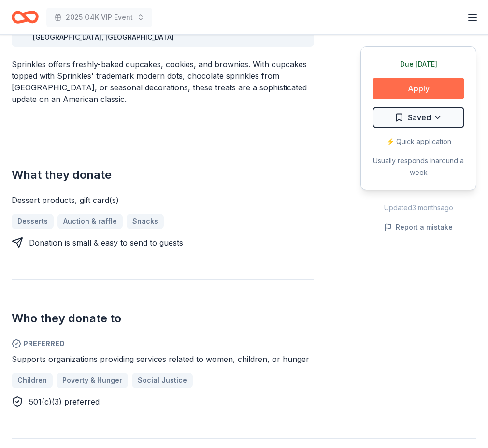  What do you see at coordinates (163, 200) in the screenshot?
I see `div: Dessert products, gift card(s)` at bounding box center [163, 200].